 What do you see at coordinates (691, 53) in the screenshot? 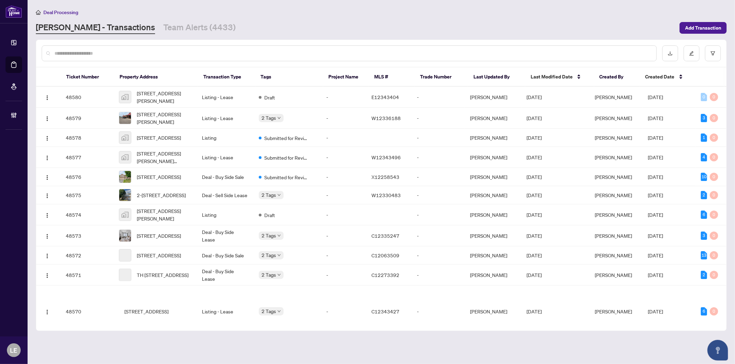
I see `button: edit` at bounding box center [691, 53].